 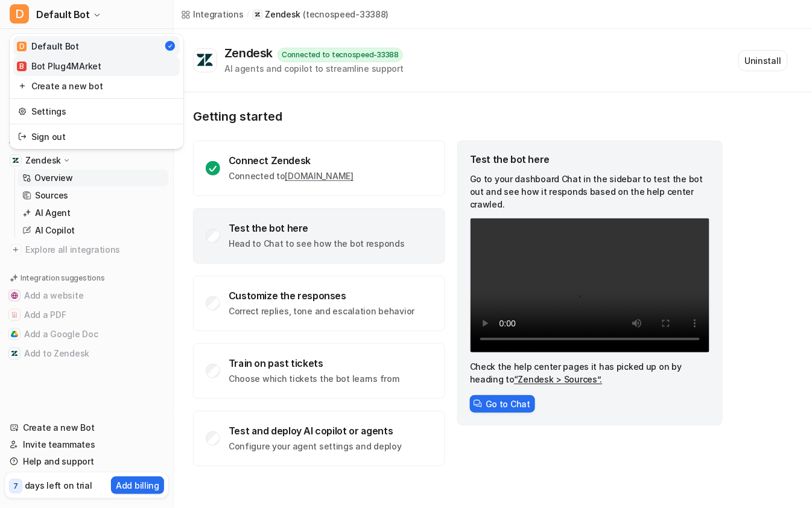 I want to click on div: Default Bot, so click(x=48, y=46).